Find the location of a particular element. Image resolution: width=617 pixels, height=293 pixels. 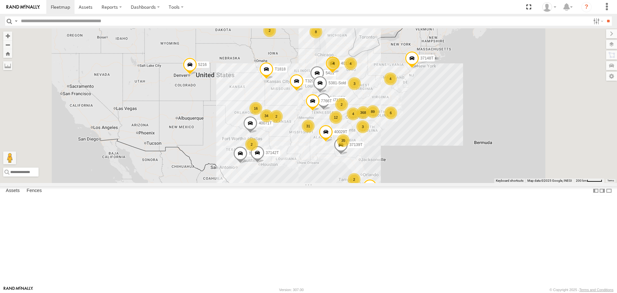

span: 5381-Sold is located at coordinates (337, 83).